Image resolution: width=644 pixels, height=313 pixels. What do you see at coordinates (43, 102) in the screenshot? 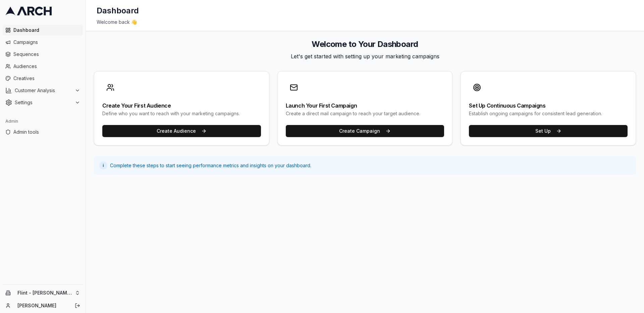
I see `span: Settings` at bounding box center [43, 102].